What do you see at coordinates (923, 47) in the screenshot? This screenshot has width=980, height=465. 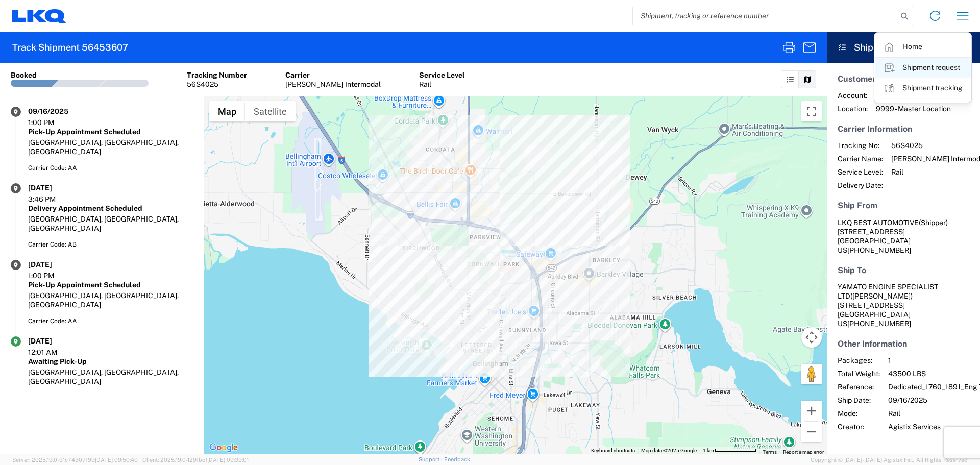 I see `a: Home` at bounding box center [923, 47].